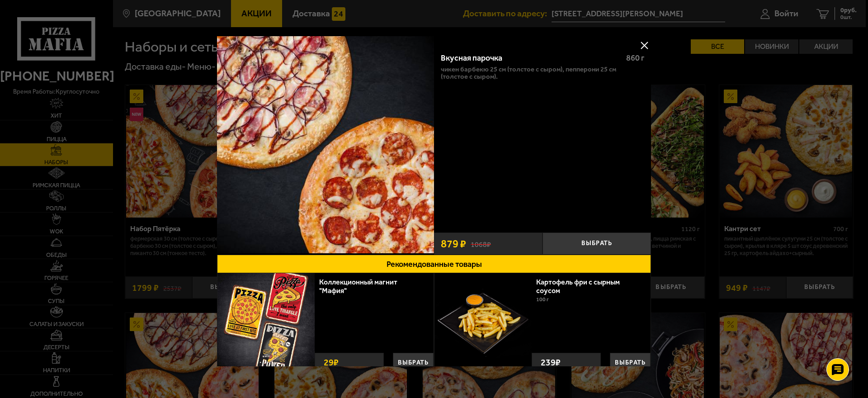 Image resolution: width=868 pixels, height=398 pixels. Describe the element at coordinates (434, 263) in the screenshot. I see `button: Рекомендованные товары` at that location.